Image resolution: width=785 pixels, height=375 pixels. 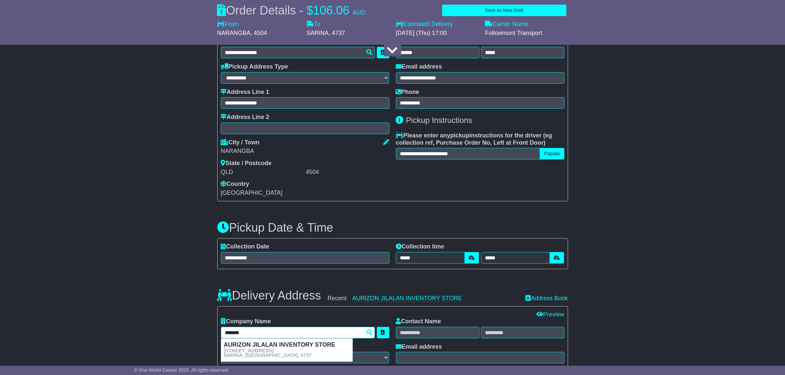 I want to click on span: NARANGBA, so click(x=234, y=33).